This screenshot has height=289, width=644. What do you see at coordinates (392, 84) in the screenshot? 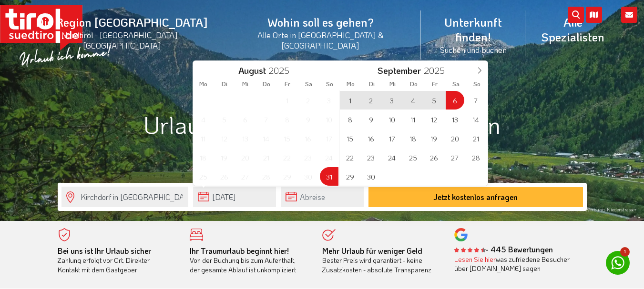
I see `span: Mi` at bounding box center [392, 84].